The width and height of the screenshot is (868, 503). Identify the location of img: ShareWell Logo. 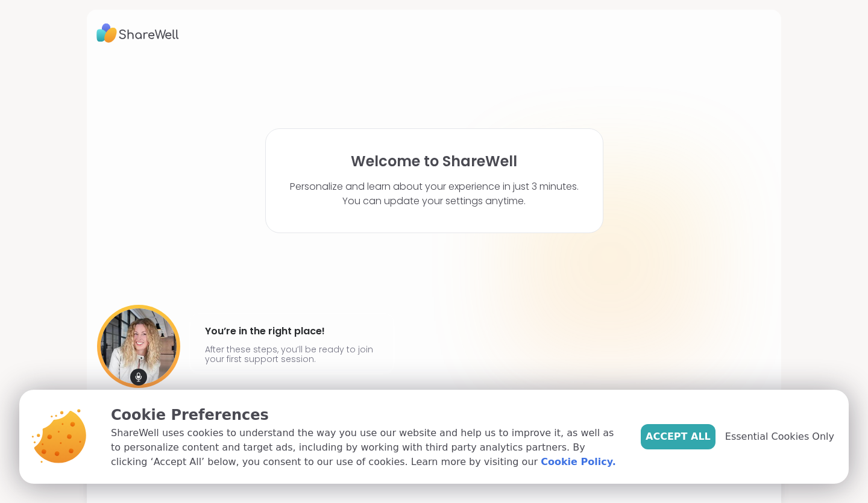
(137, 33).